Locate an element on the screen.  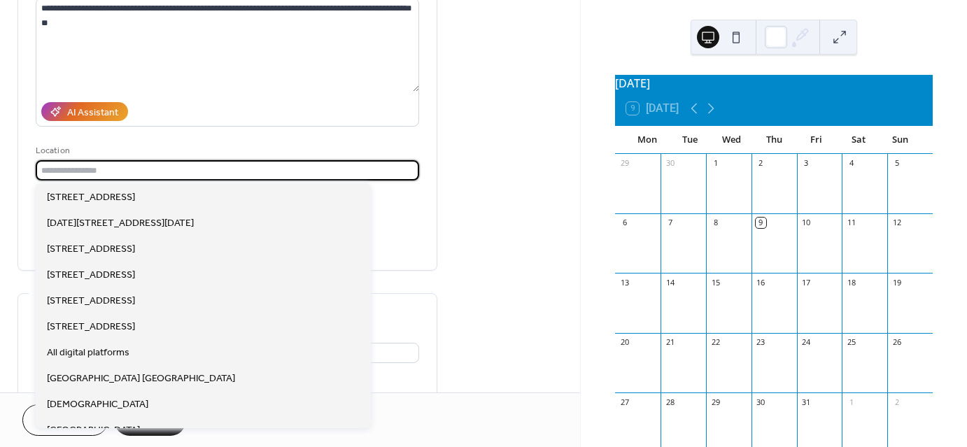
span: Save is located at coordinates (150, 421).